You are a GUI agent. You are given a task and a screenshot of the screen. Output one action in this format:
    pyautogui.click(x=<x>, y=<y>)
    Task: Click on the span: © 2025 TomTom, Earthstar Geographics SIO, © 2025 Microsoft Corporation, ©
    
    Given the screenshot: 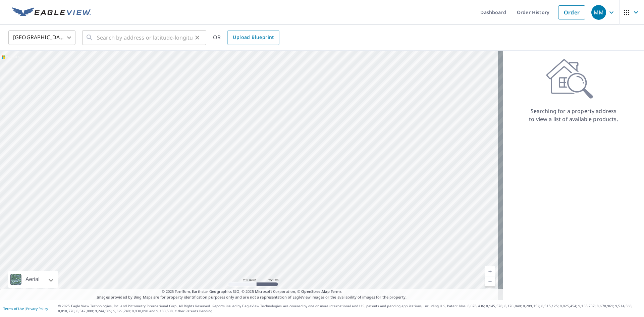 What is the action you would take?
    pyautogui.click(x=252, y=291)
    